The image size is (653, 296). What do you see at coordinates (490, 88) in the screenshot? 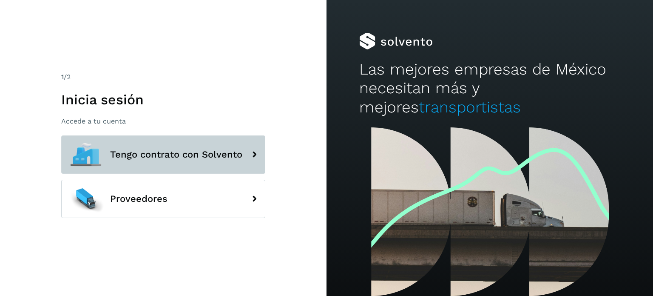
I see `h2: Las mejores empresas de México necesitan más y mejores` at bounding box center [490, 88].